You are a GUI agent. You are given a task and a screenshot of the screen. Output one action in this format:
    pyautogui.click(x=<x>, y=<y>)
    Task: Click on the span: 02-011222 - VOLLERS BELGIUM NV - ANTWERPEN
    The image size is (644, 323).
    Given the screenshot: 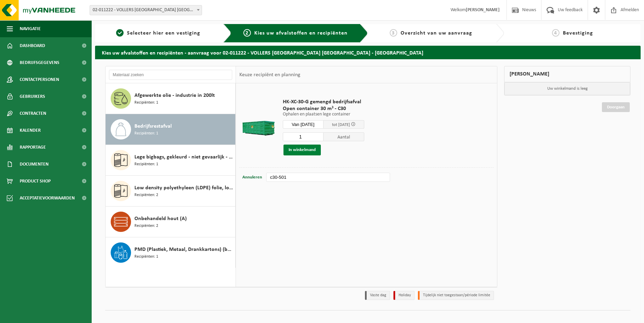 What is the action you would take?
    pyautogui.click(x=146, y=10)
    